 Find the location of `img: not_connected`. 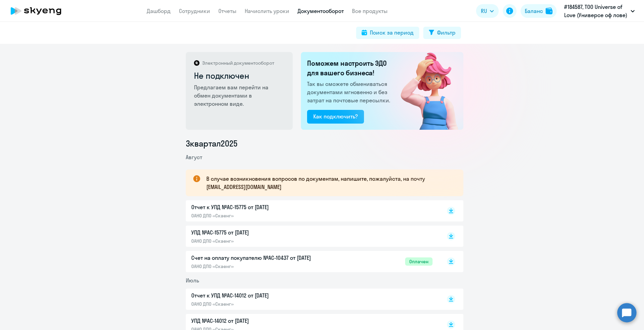

img: not_connected is located at coordinates (424, 91).